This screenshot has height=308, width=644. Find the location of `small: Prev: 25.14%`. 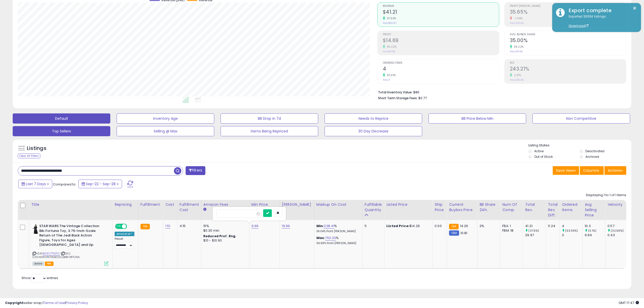

small: Prev: 25.14% is located at coordinates (516, 52).